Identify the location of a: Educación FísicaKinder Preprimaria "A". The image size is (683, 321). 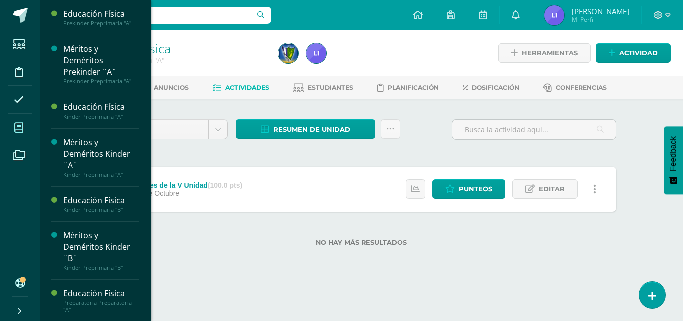
(102, 110).